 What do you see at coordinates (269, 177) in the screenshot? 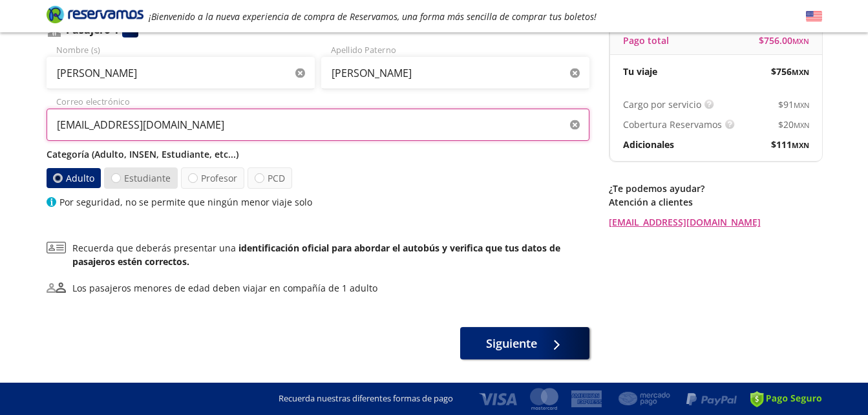
I see `label: PCD` at bounding box center [269, 177].